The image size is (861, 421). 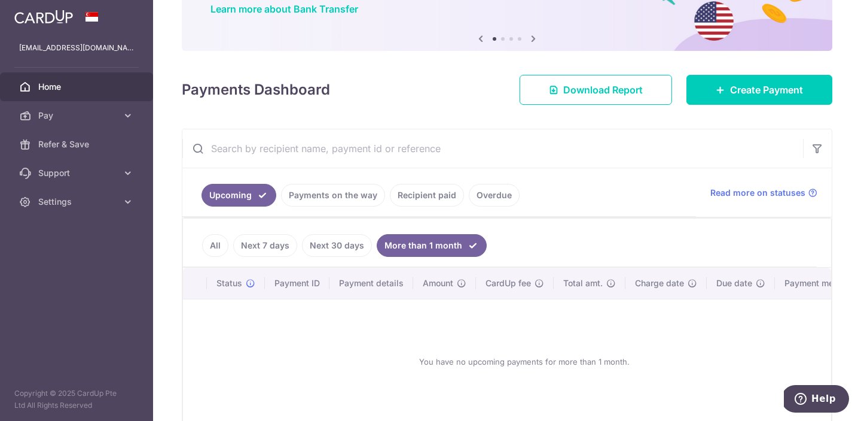 What do you see at coordinates (78, 144) in the screenshot?
I see `span: Refer & Save` at bounding box center [78, 144].